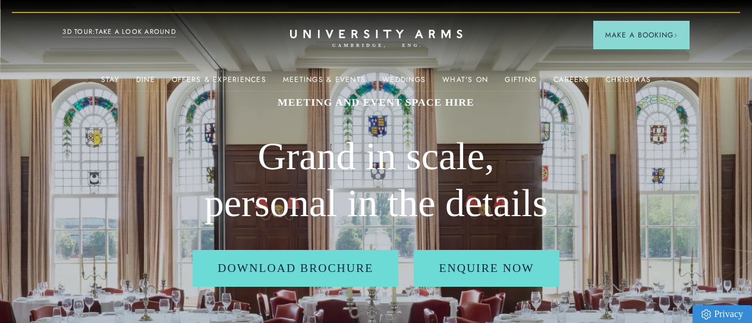  I want to click on a: Dine, so click(146, 83).